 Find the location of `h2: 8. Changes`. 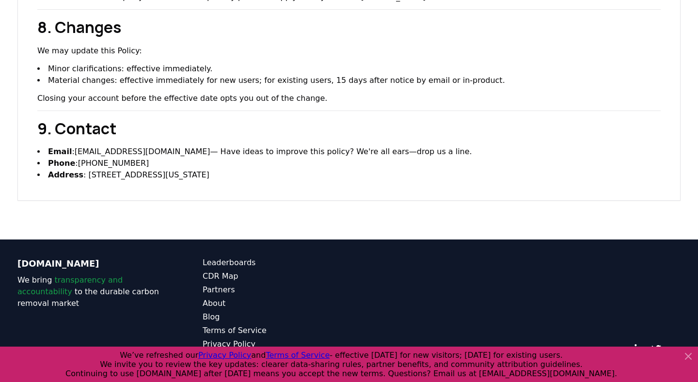

h2: 8. Changes is located at coordinates (349, 27).